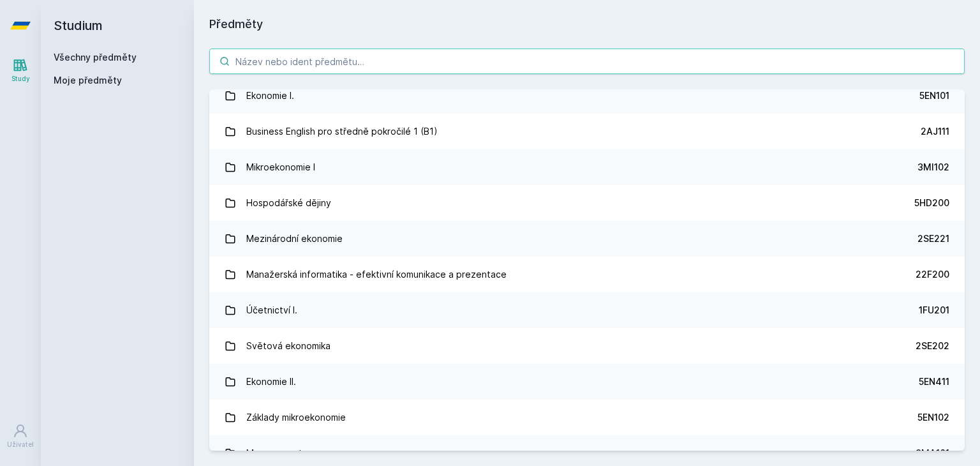  Describe the element at coordinates (935, 96) in the screenshot. I see `div: 5EN101` at that location.